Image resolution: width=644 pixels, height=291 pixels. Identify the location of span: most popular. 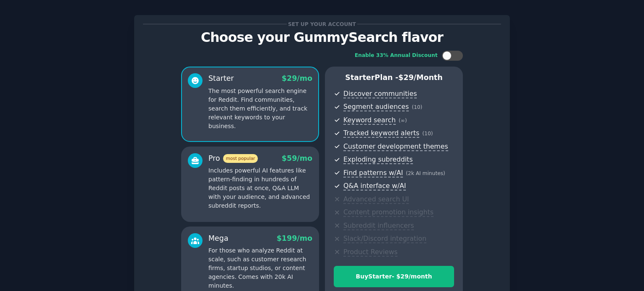
(241, 158).